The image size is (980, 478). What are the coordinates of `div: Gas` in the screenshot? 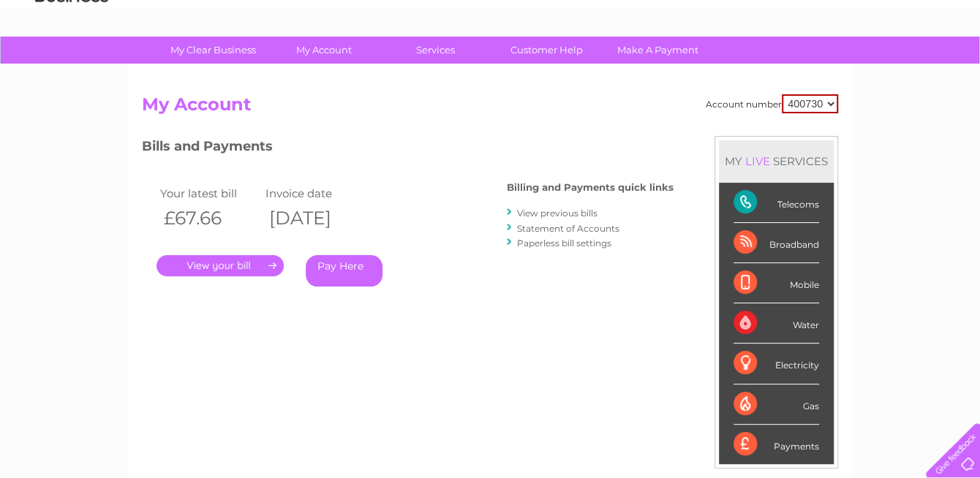 It's located at (776, 405).